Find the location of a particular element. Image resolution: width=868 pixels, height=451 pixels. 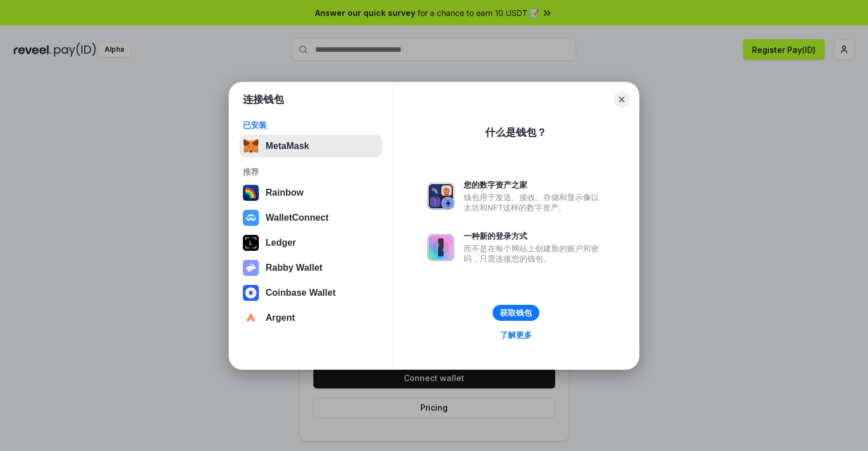

button: Coinbase Wallet is located at coordinates (311, 293).